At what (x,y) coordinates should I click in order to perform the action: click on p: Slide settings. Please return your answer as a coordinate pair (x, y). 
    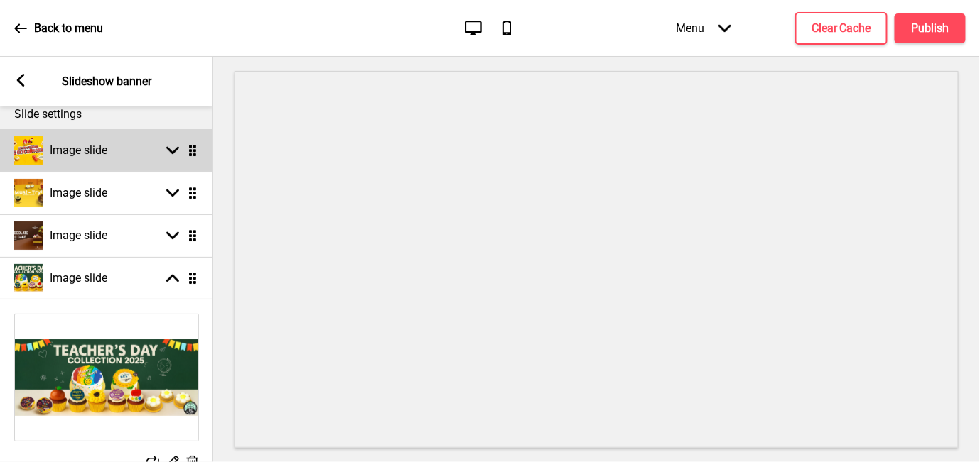
    Looking at the image, I should click on (106, 115).